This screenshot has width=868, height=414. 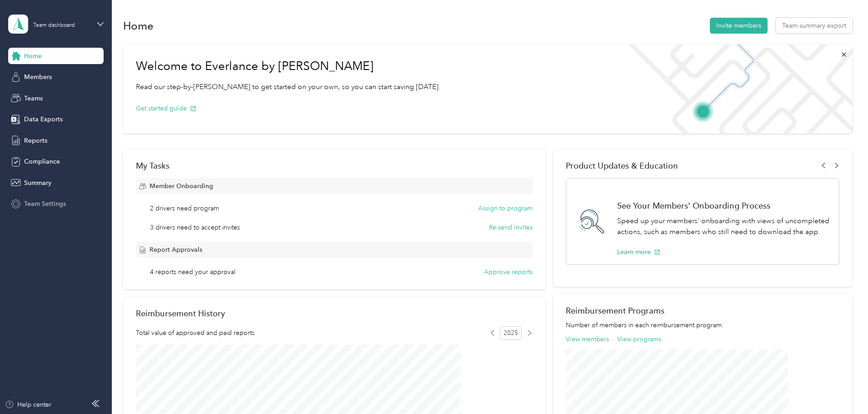 I want to click on button: Invite members, so click(x=739, y=26).